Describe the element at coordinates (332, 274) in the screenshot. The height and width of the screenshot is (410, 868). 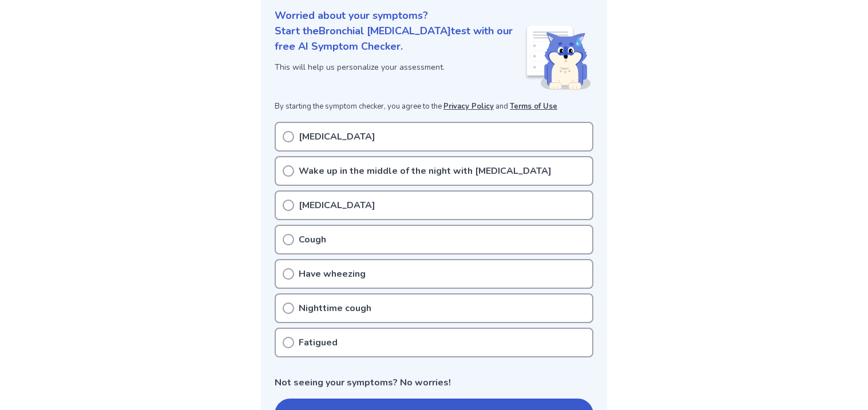
I see `p: Have wheezing` at that location.